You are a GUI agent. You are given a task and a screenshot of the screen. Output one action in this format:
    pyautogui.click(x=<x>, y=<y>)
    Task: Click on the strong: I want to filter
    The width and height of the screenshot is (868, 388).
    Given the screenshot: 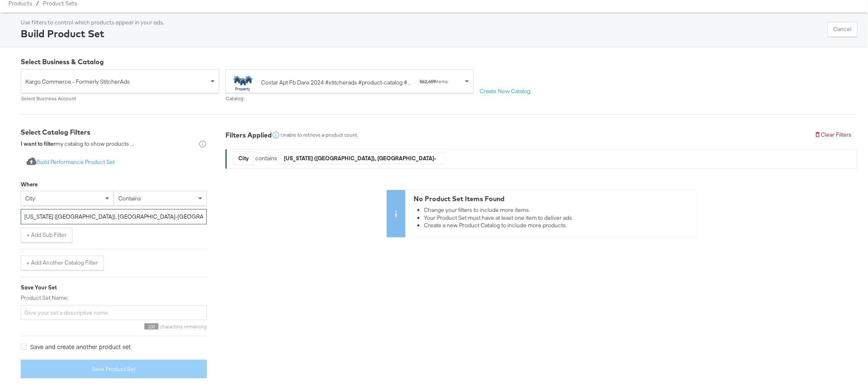 What is the action you would take?
    pyautogui.click(x=38, y=144)
    